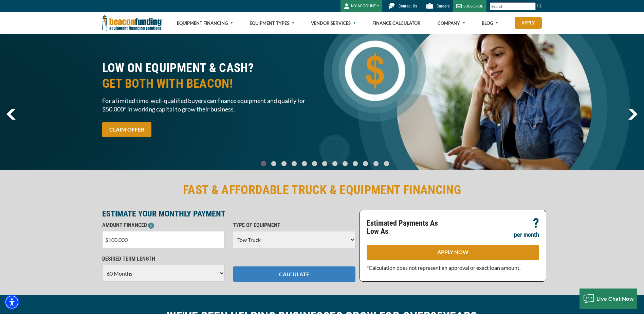 Image resolution: width=644 pixels, height=314 pixels. I want to click on a: Go To Slide 4, so click(304, 163).